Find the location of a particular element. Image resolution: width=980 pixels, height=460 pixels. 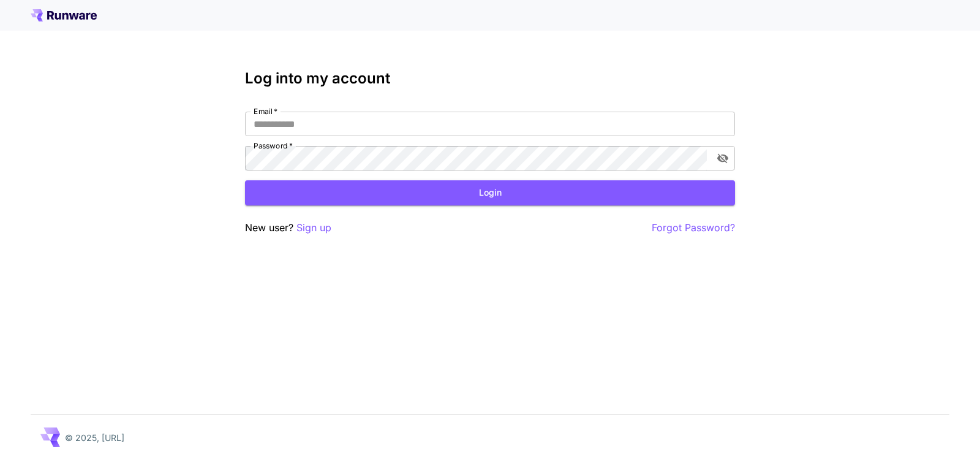

h3: Log into my account is located at coordinates (490, 78).